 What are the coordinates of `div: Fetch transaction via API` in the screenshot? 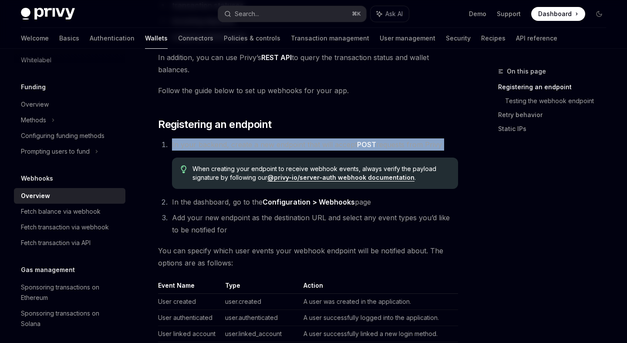 It's located at (56, 243).